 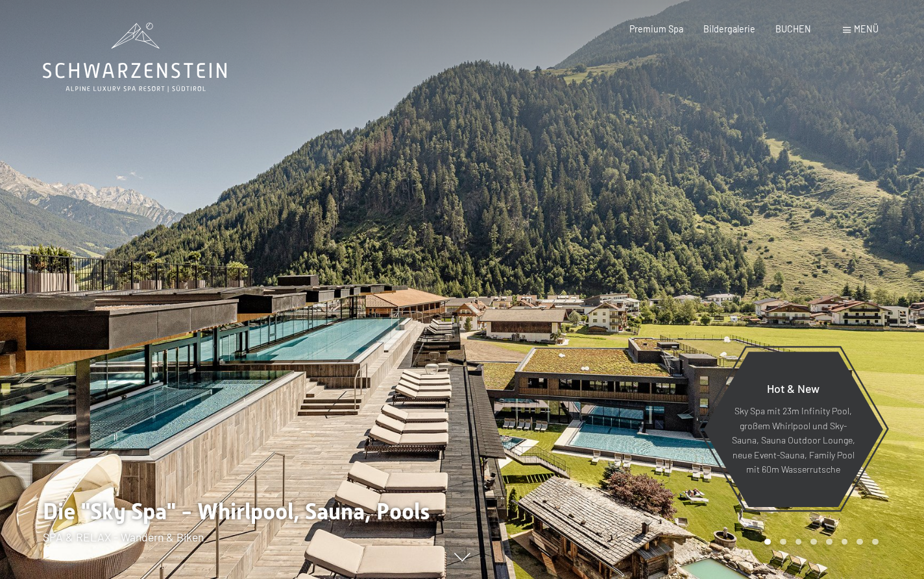 What do you see at coordinates (799, 543) in the screenshot?
I see `div: Carousel Page 3` at bounding box center [799, 543].